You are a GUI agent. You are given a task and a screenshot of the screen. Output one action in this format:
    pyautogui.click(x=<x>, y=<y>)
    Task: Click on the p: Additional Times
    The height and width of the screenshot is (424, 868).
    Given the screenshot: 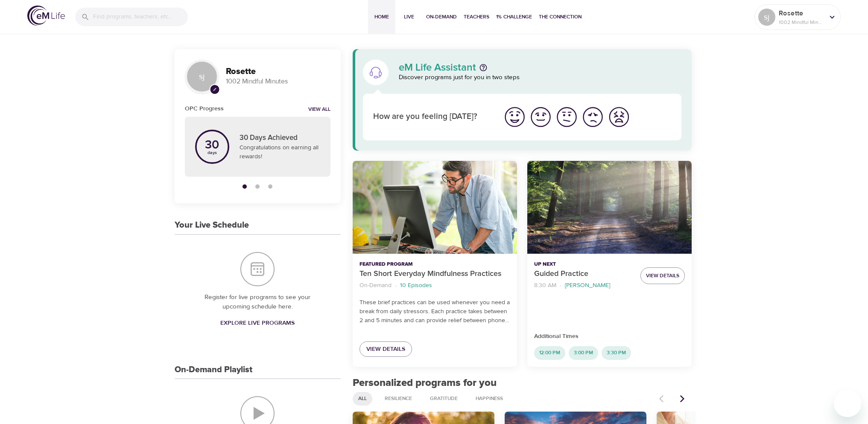 What is the action you would take?
    pyautogui.click(x=610, y=336)
    